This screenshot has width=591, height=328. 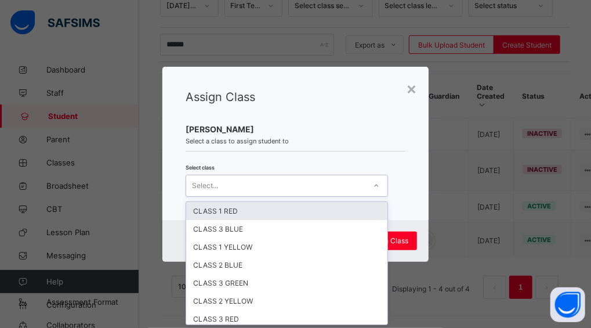 What do you see at coordinates (287, 211) in the screenshot?
I see `div: CLASS 1 RED` at bounding box center [287, 211].